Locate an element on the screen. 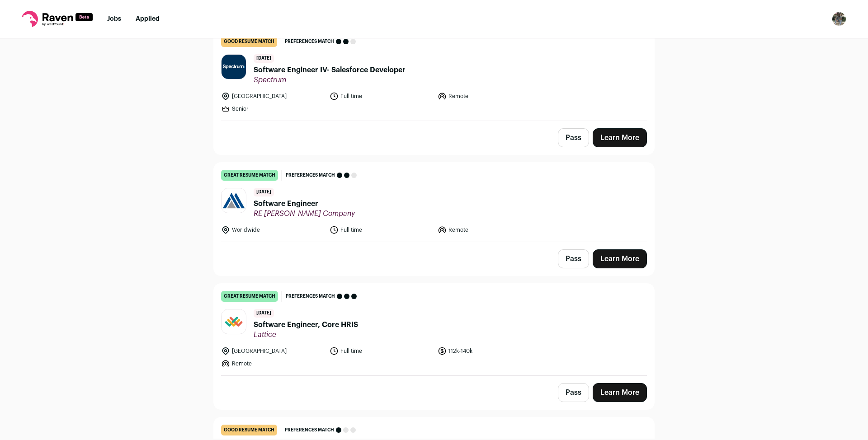  a: Jobs is located at coordinates (114, 19).